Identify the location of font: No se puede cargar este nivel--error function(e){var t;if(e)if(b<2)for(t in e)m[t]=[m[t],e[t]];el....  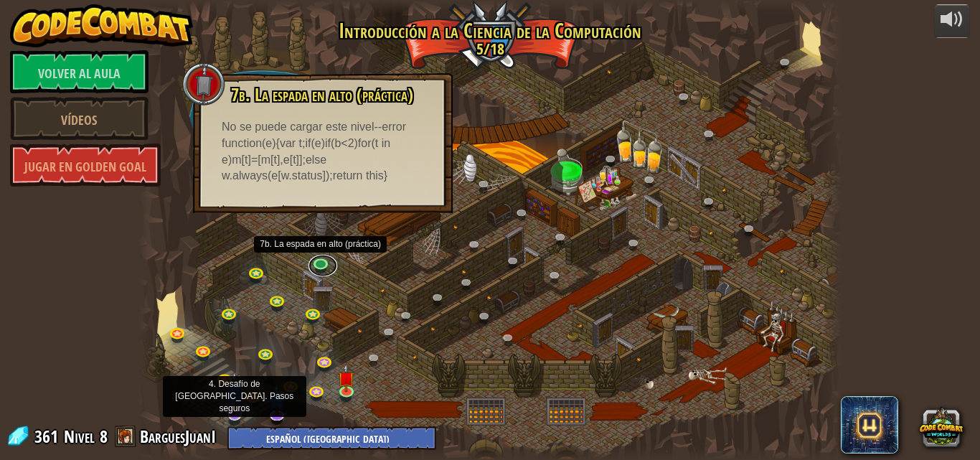
(314, 151).